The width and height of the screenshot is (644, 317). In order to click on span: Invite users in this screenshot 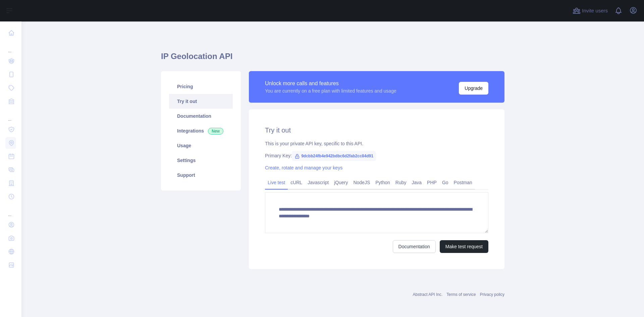, I will do `click(595, 11)`.